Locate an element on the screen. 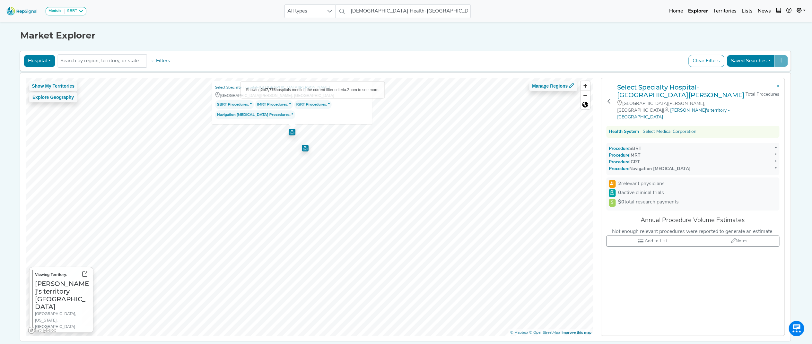 This screenshot has height=344, width=812. div: IMRT is located at coordinates (625, 155).